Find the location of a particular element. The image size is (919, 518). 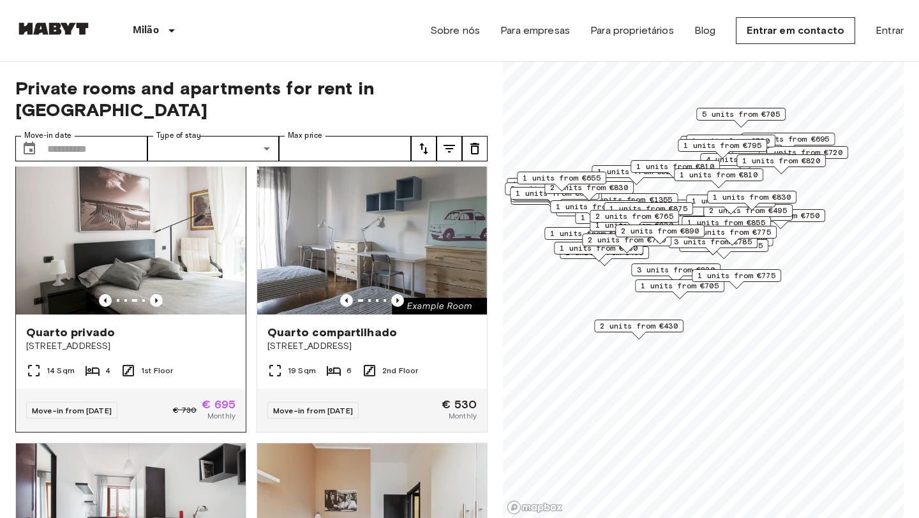

span: 1 units from €855 is located at coordinates (727, 223).